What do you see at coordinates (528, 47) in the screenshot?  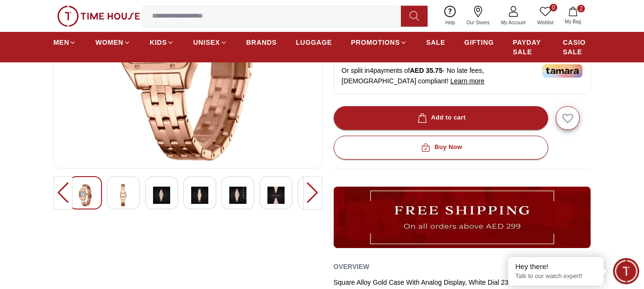 I see `span: PAYDAY SALE` at bounding box center [528, 47].